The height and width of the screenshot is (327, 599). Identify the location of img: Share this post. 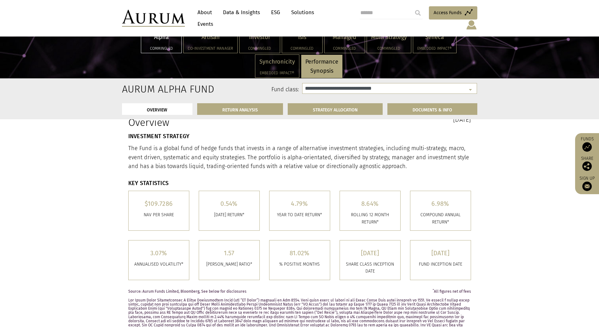
(587, 166).